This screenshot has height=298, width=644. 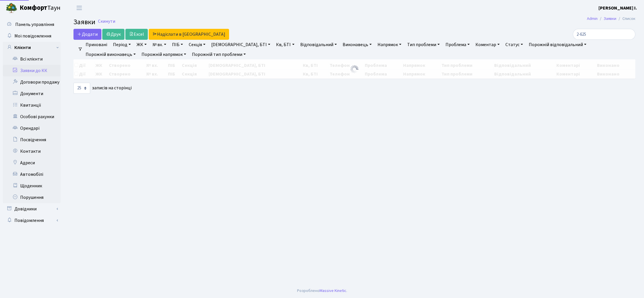 What do you see at coordinates (32, 117) in the screenshot?
I see `a: Особові рахунки` at bounding box center [32, 117].